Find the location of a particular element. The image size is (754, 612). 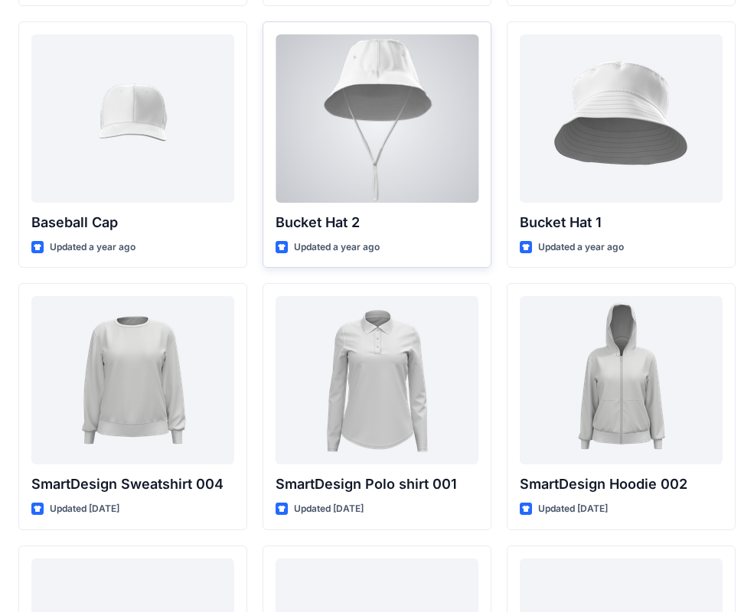

p: Bucket Hat 2 is located at coordinates (376, 223).